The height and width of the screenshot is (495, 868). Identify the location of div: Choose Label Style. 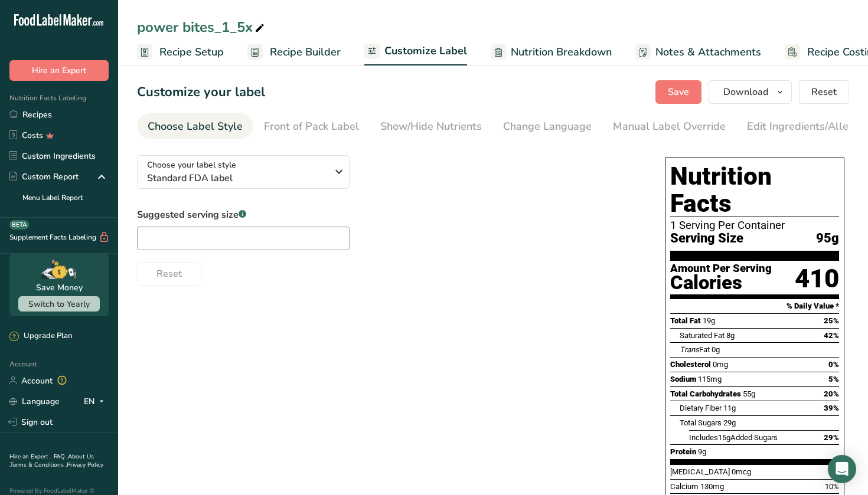
(195, 126).